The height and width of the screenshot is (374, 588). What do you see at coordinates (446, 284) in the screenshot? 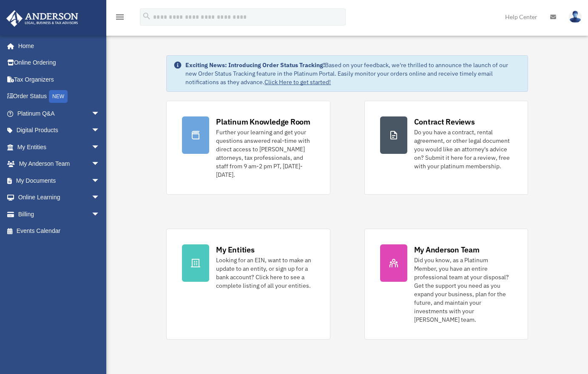
I see `a: My Anderson Team Did you know, as a Platinum Member, you have an entire professional team at your...` at bounding box center [446, 284].